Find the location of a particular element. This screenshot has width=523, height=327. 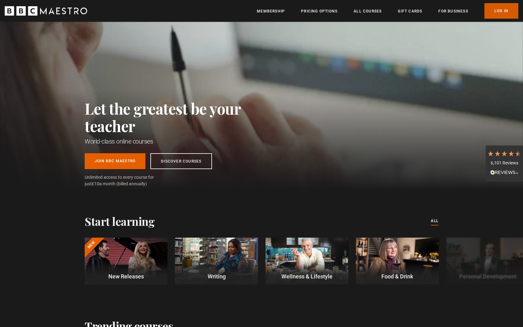

span: Unlimited access to every course for just a month (billed annually) is located at coordinates (127, 181).